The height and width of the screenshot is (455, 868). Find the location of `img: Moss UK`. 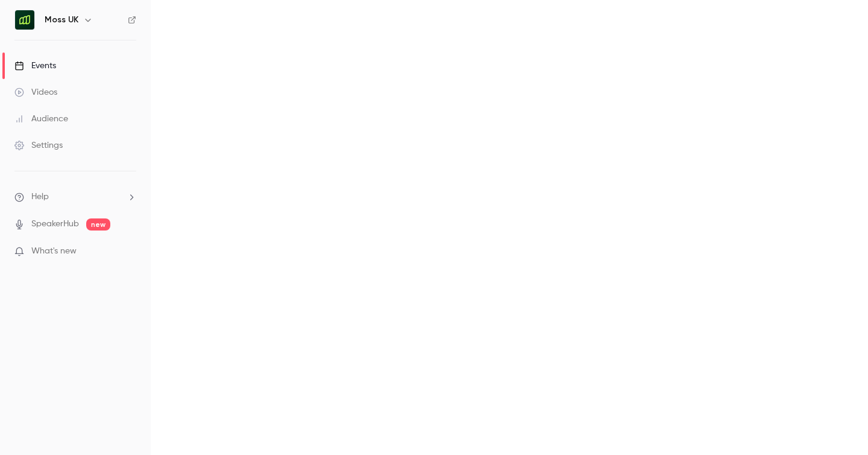

img: Moss UK is located at coordinates (25, 20).